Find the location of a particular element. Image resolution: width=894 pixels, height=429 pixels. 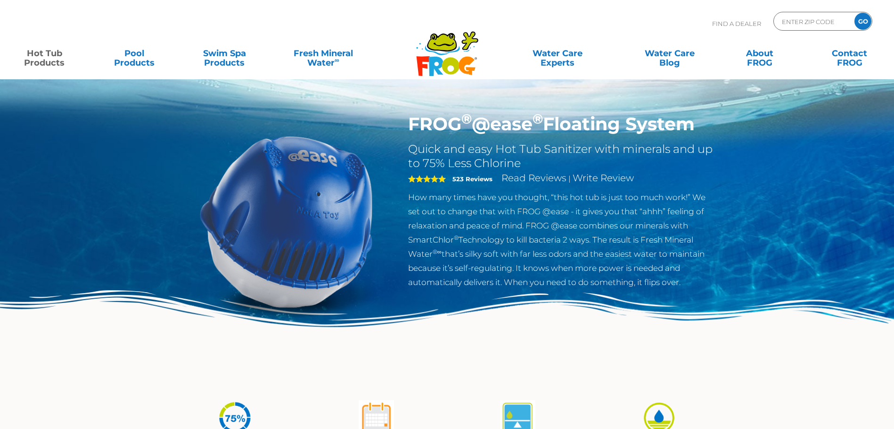

a: Fresh MineralWater∞ is located at coordinates (323, 53).